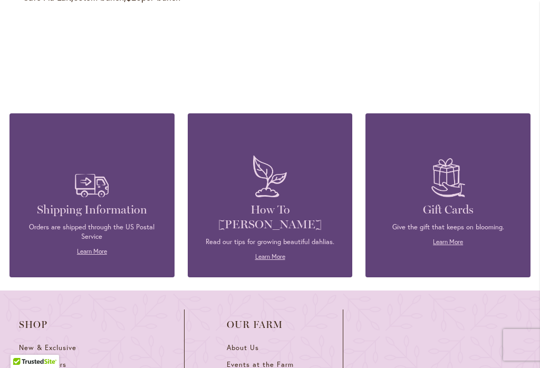 The height and width of the screenshot is (368, 540). What do you see at coordinates (448, 210) in the screenshot?
I see `h4: Gift Cards` at bounding box center [448, 210].